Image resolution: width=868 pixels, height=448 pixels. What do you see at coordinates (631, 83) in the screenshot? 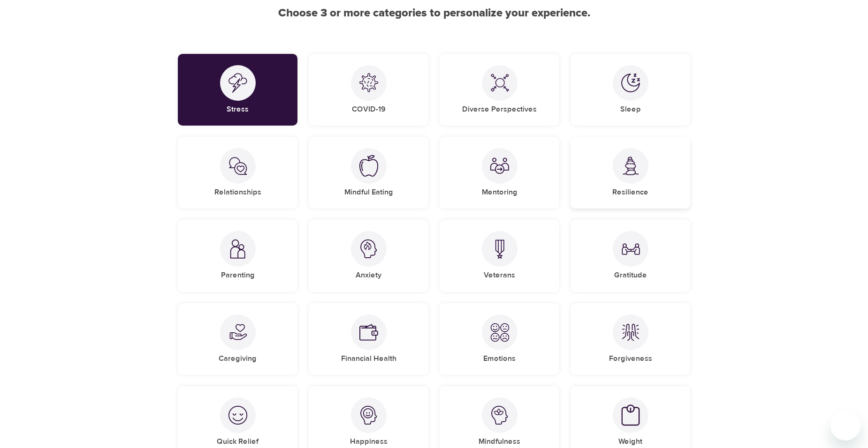
I see `img: Sleep` at bounding box center [631, 83].